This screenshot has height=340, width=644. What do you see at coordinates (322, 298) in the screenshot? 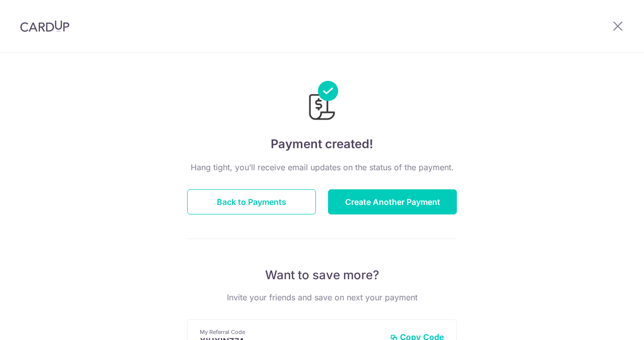
I see `p: Invite your friends and save on next your payment` at bounding box center [322, 298].